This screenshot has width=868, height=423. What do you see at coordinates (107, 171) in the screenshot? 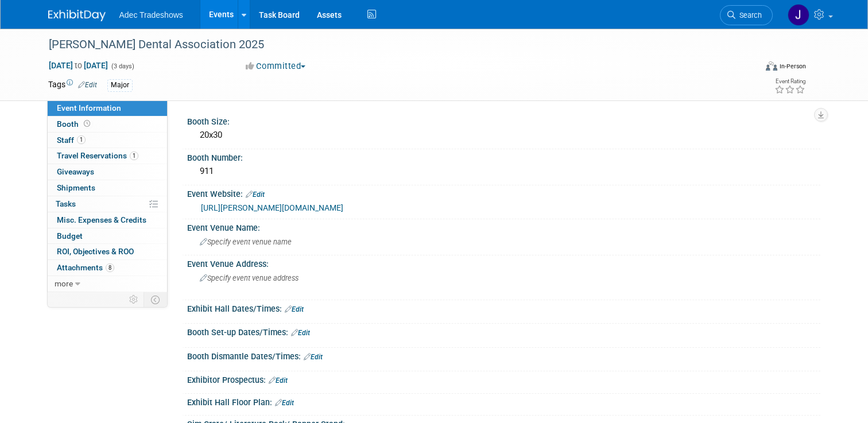
I see `a: Giveaways` at bounding box center [107, 171].